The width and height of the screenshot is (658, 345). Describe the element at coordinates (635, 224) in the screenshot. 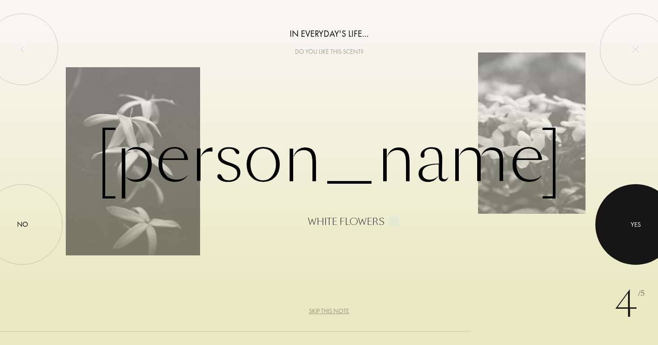

I see `div: Yes` at that location.